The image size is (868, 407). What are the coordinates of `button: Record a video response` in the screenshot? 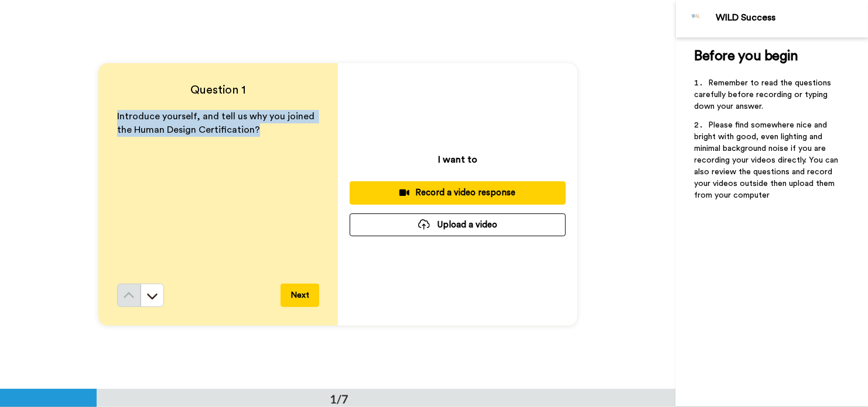 It's located at (457, 192).